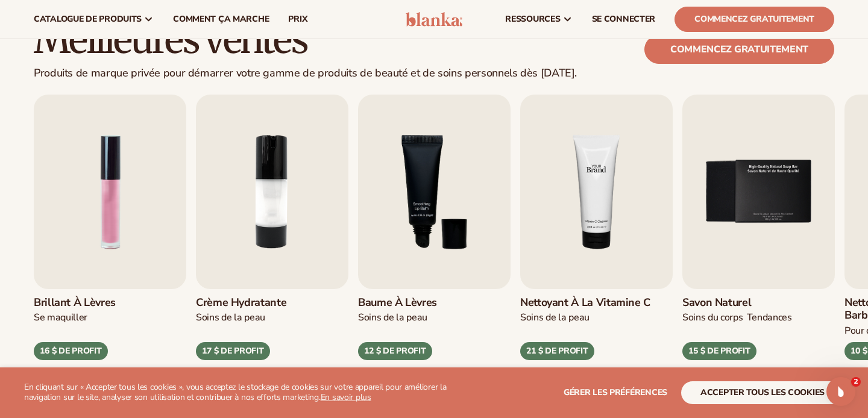  I want to click on font: 21 $ DE PROFIT, so click(557, 351).